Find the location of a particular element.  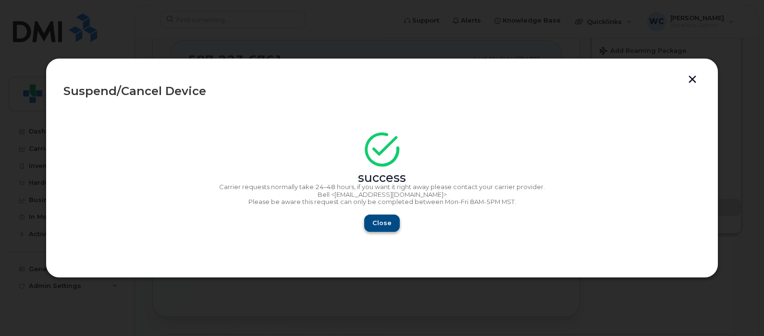

div: Suspend/Cancel Device is located at coordinates (382, 91).